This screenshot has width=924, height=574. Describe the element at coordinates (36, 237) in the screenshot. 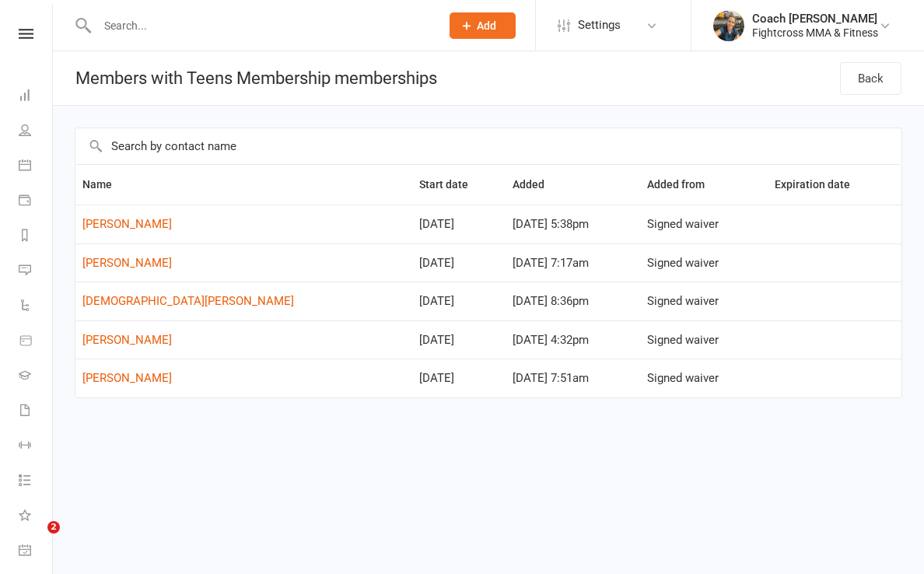

I see `a: Reports` at that location.